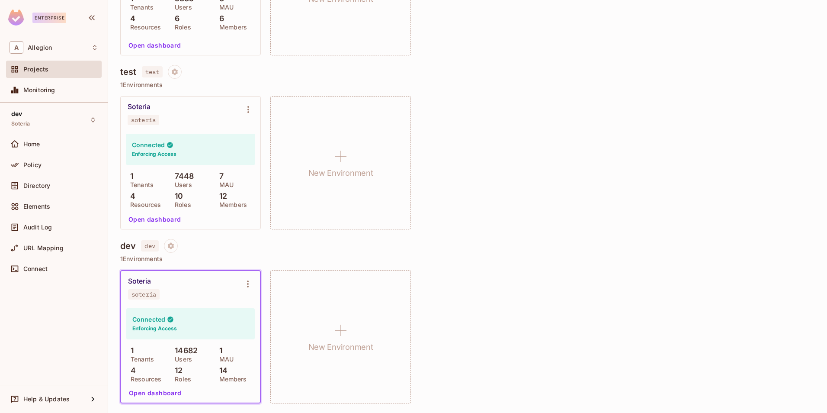  I want to click on span: Home, so click(32, 144).